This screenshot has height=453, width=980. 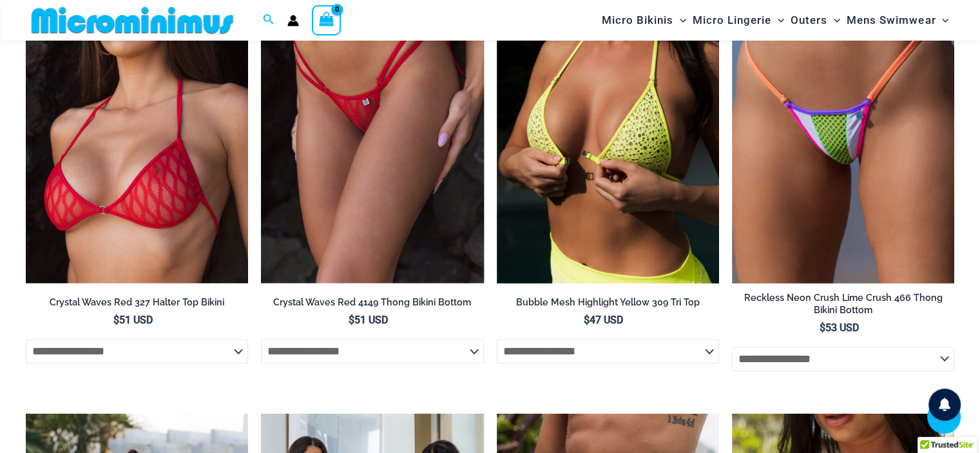 What do you see at coordinates (843, 307) in the screenshot?
I see `a: Reckless Neon Crush Lime Crush 466 Thong Bikini Bottom` at bounding box center [843, 307].